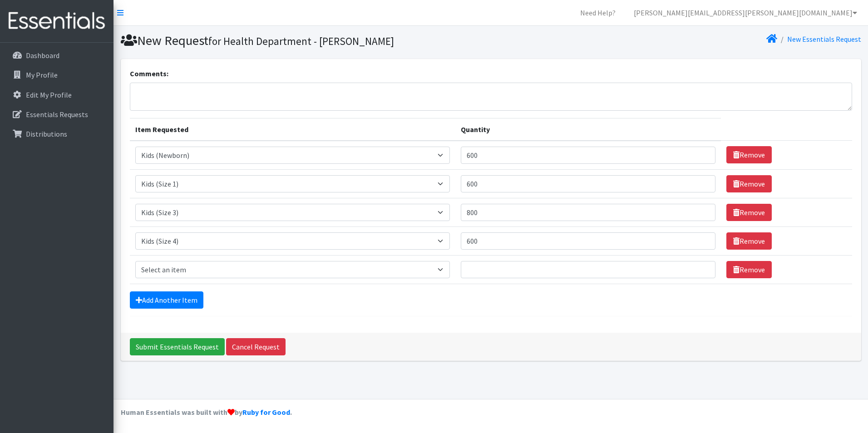  What do you see at coordinates (57, 95) in the screenshot?
I see `a: Edit My Profile` at bounding box center [57, 95].